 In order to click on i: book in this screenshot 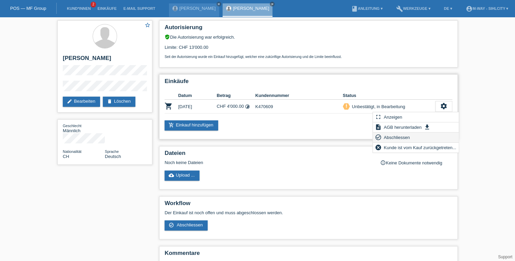, I will do `click(354, 9)`.